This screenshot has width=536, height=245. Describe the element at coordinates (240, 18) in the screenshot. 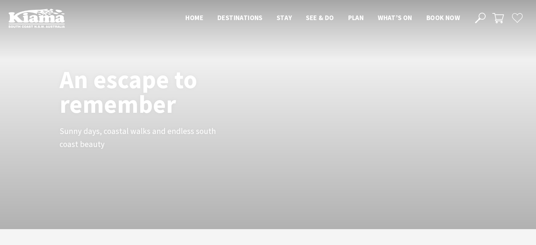

I see `span: Destinations` at that location.